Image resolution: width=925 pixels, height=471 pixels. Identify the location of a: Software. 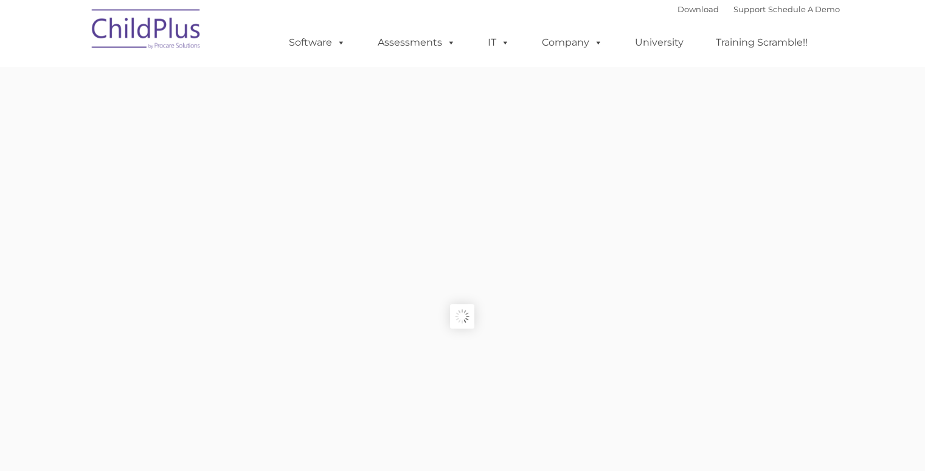
(317, 43).